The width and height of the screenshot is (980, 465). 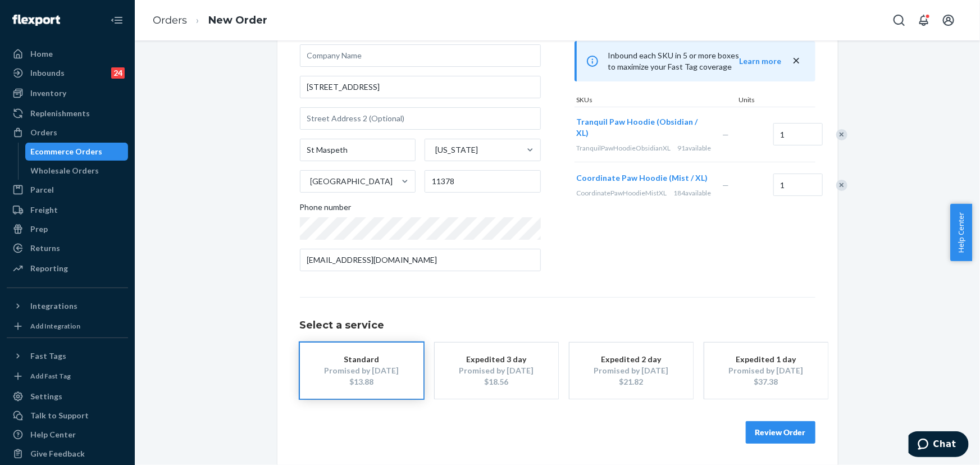 I want to click on div: Talk to Support, so click(x=60, y=416).